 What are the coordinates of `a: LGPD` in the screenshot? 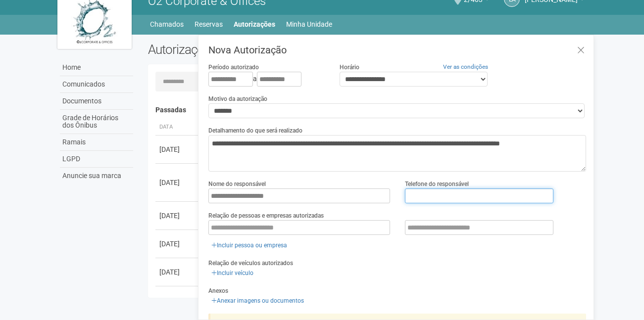 It's located at (97, 159).